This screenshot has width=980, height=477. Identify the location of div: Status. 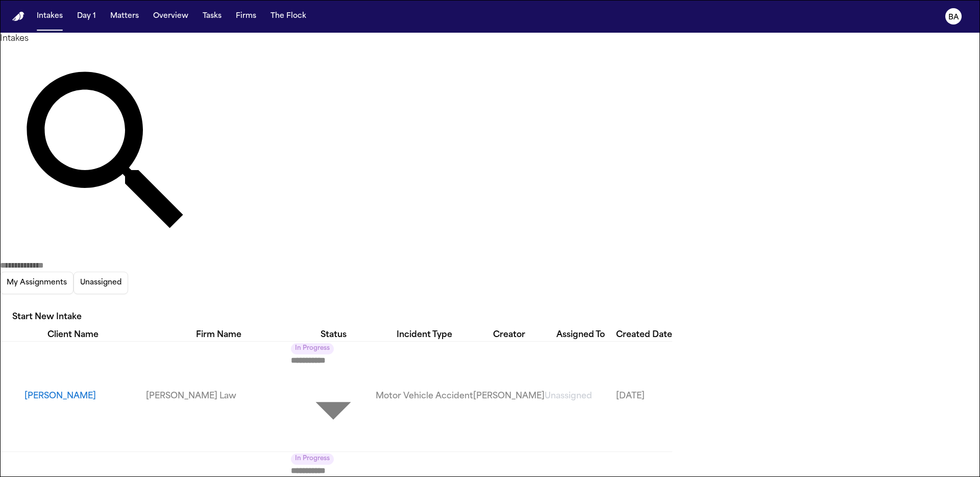
(334, 334).